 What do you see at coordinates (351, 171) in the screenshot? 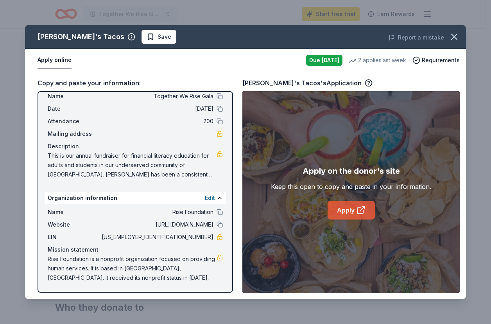
I see `div: Apply on the donor's site` at bounding box center [351, 171].